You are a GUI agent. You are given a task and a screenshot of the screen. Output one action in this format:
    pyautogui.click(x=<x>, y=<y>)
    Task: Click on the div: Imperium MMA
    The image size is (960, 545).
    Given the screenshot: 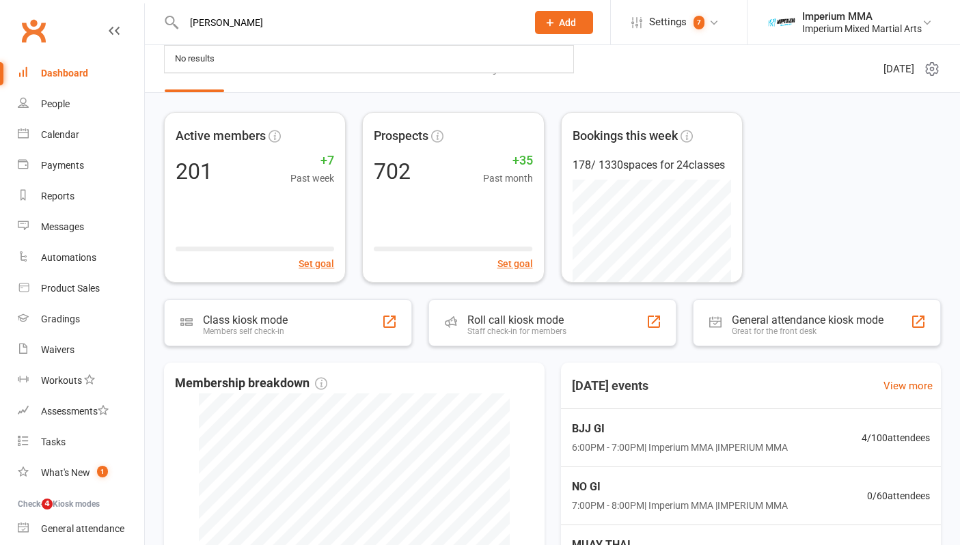 What is the action you would take?
    pyautogui.click(x=861, y=16)
    